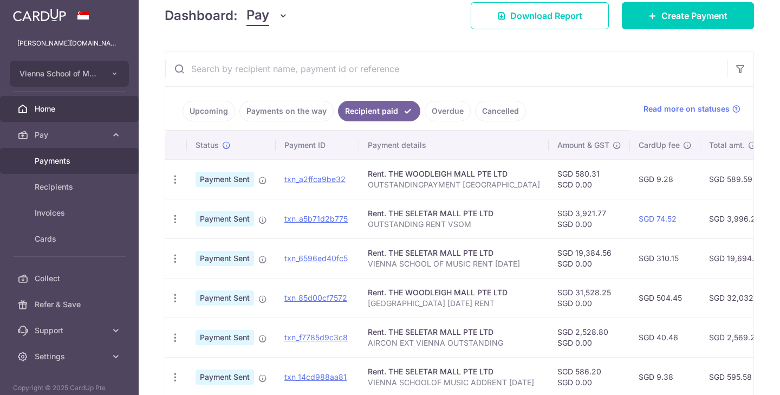 This screenshot has width=780, height=395. What do you see at coordinates (60, 74) in the screenshot?
I see `span: Vienna School of Music Pte Ltd` at bounding box center [60, 74].